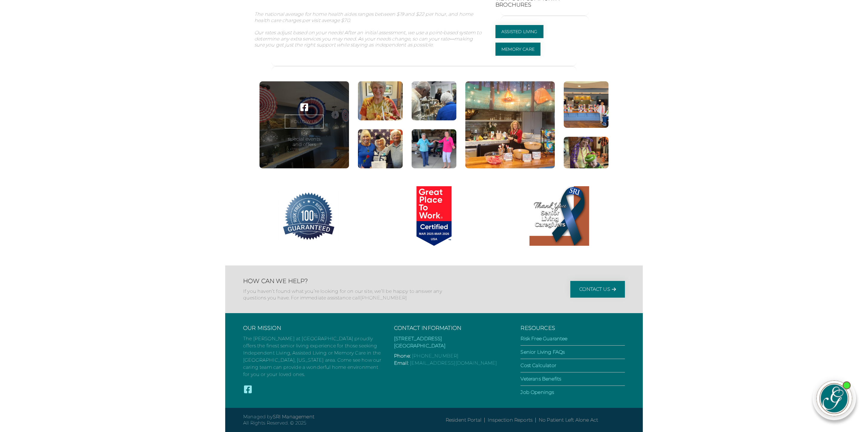 The width and height of the screenshot is (868, 432). I want to click on a: Visit our ' . $platform_name . ' page, so click(304, 108).